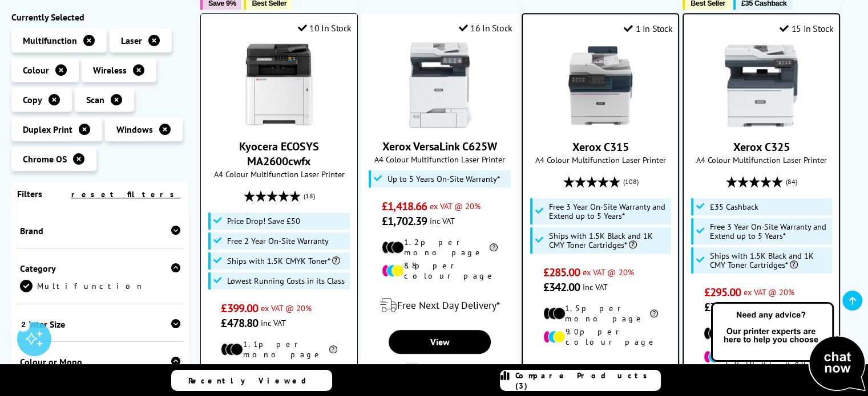  I want to click on img: Xerox C325, so click(762, 86).